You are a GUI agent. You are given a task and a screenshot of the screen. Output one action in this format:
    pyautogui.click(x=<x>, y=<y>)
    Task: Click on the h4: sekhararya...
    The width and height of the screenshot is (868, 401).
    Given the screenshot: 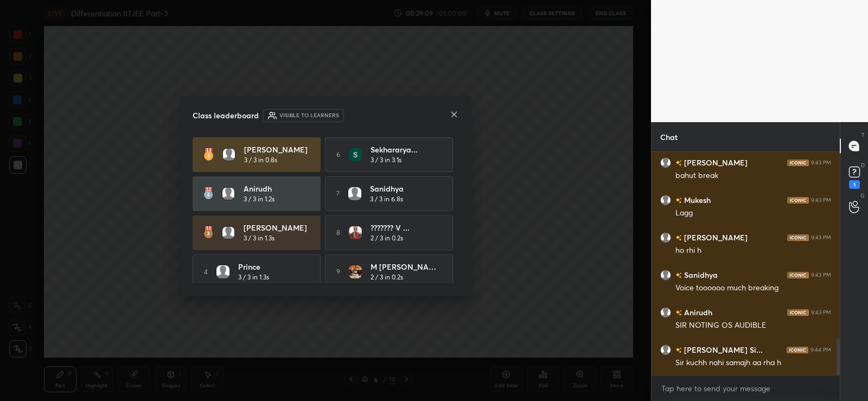 What is the action you would take?
    pyautogui.click(x=405, y=149)
    